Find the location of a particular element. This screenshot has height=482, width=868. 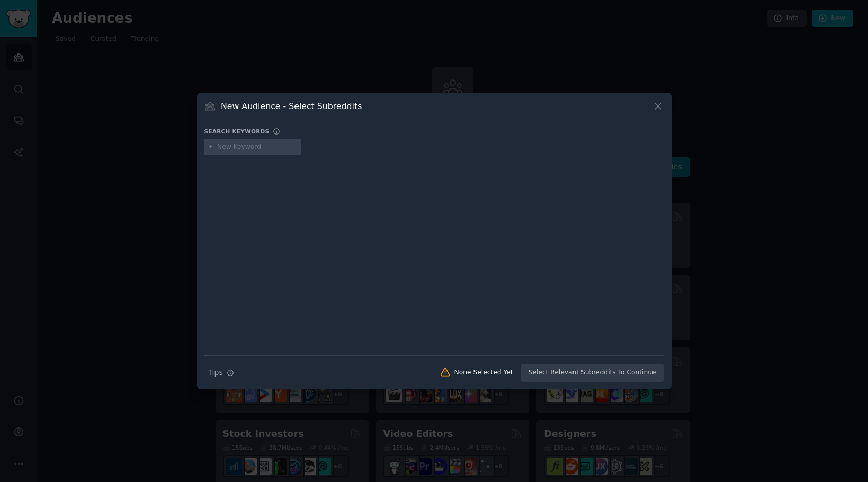

button: Tips is located at coordinates (221, 372).